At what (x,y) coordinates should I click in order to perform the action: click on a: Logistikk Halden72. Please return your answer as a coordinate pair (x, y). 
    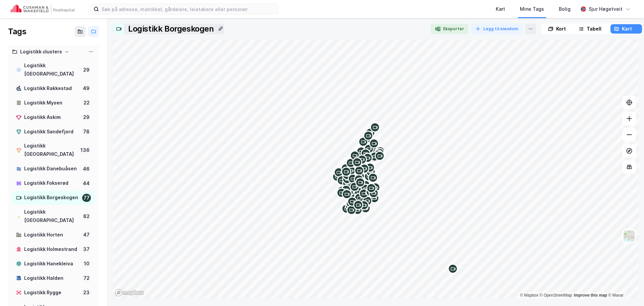
    Looking at the image, I should click on (53, 278).